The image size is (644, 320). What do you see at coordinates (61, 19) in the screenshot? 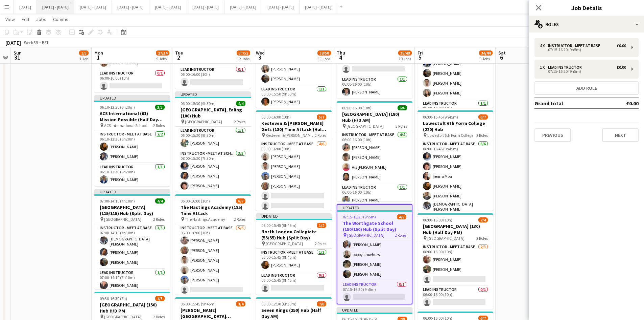
I see `span: Comms` at bounding box center [61, 19].